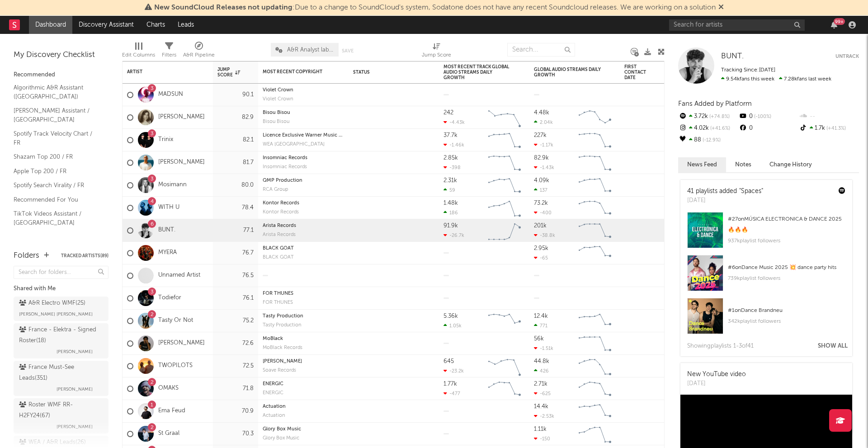 This screenshot has height=448, width=868. I want to click on div: label: WEA France, so click(304, 144).